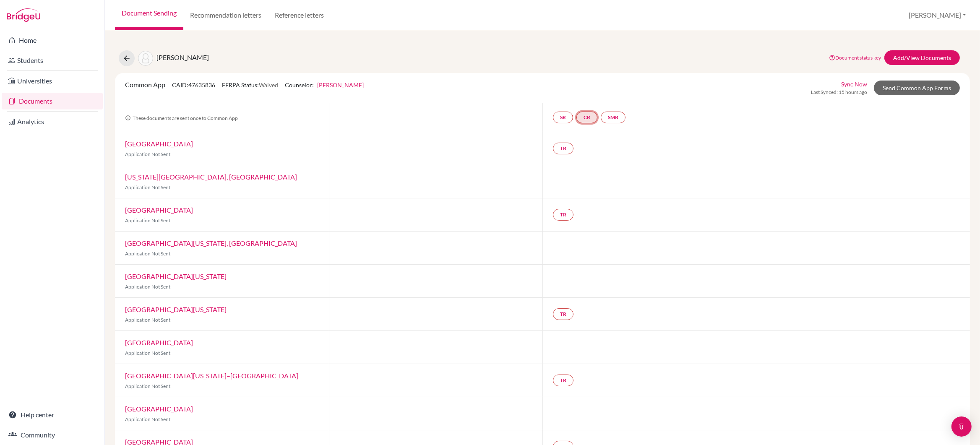 The image size is (980, 445). Describe the element at coordinates (52, 122) in the screenshot. I see `a: Analytics` at that location.